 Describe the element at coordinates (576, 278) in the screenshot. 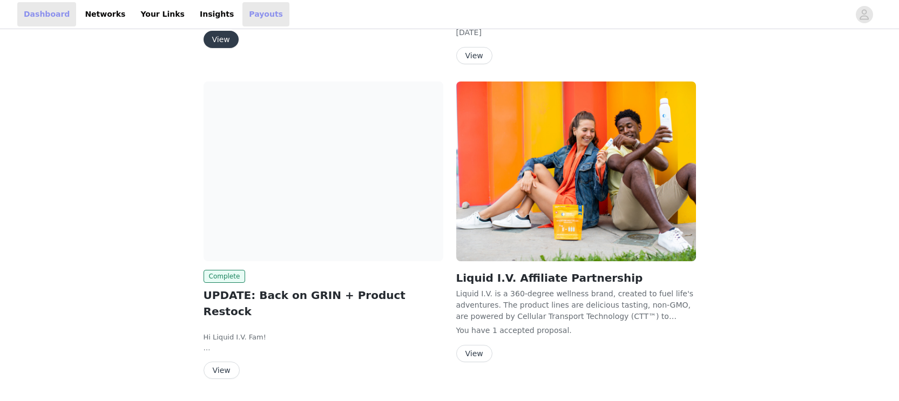

I see `h2: Liquid I.V. Affiliate Partnership` at that location.